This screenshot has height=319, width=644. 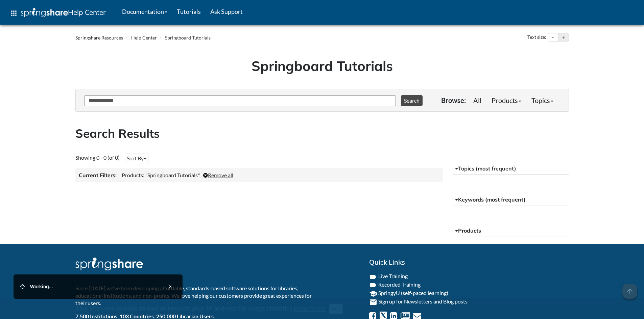 What do you see at coordinates (469, 263) in the screenshot?
I see `h2: Quick Links` at bounding box center [469, 263].